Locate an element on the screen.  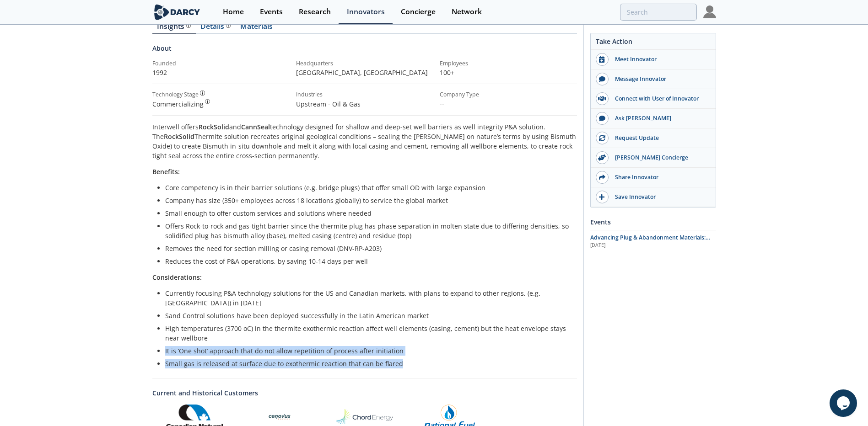
div: Company Type is located at coordinates (508, 95).